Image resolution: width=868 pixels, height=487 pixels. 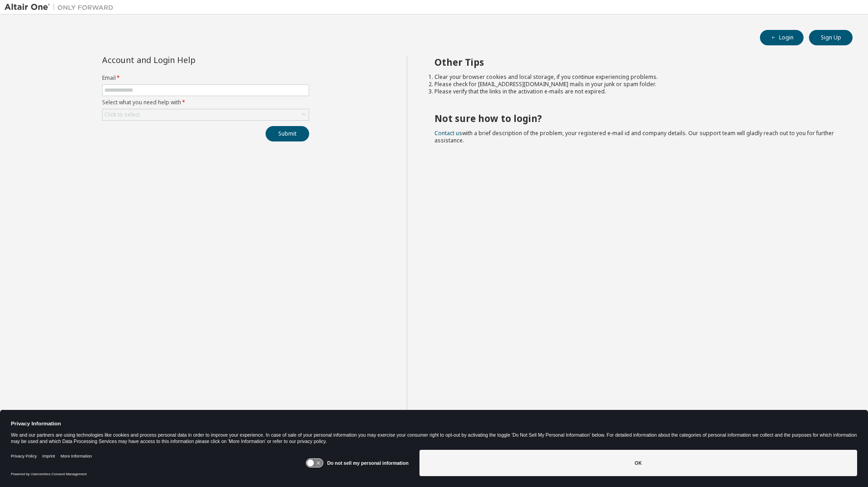 What do you see at coordinates (635, 118) in the screenshot?
I see `h2: Not sure how to login?` at bounding box center [635, 118].